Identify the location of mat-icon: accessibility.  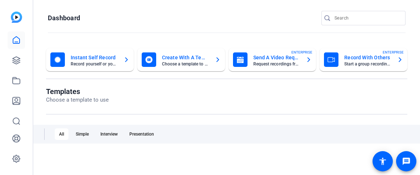
(383, 162).